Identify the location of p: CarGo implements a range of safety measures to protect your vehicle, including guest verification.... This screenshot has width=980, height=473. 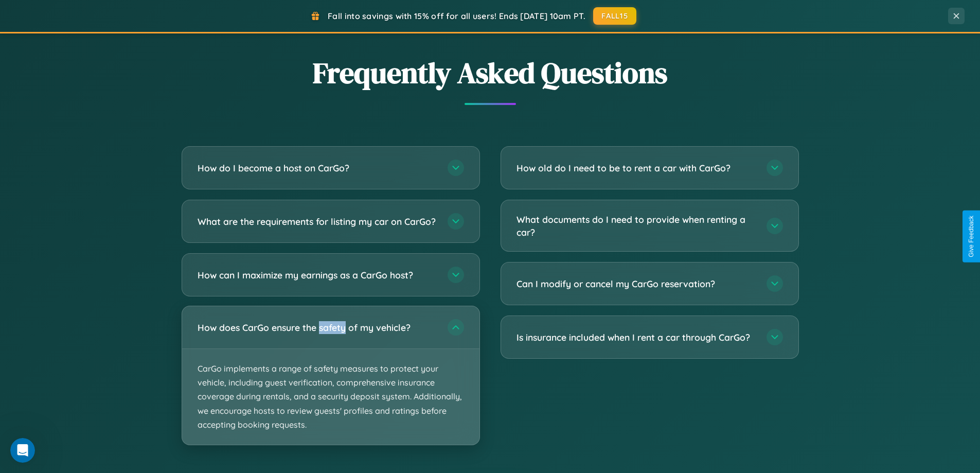
(331, 397).